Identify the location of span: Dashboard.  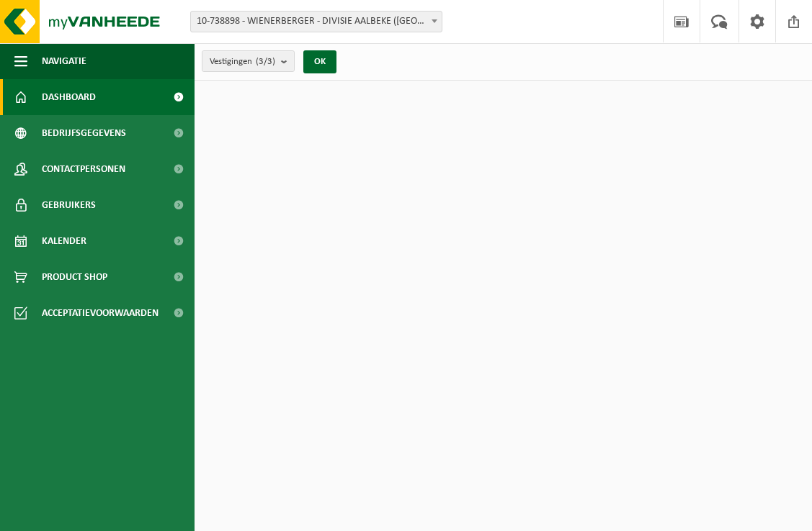
(68, 97).